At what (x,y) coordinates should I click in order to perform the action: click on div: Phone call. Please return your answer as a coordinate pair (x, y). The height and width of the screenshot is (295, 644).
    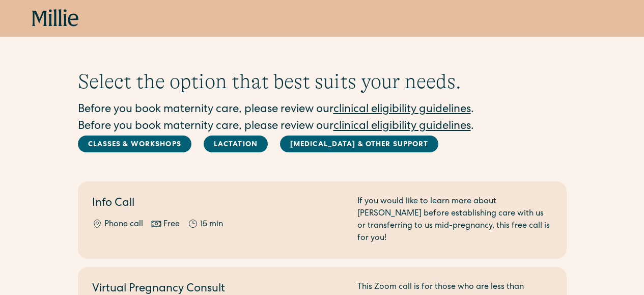
    Looking at the image, I should click on (124, 225).